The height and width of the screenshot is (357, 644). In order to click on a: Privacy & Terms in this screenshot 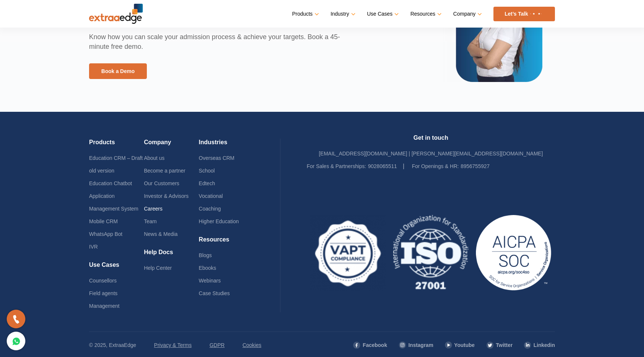, I will do `click(173, 345)`.